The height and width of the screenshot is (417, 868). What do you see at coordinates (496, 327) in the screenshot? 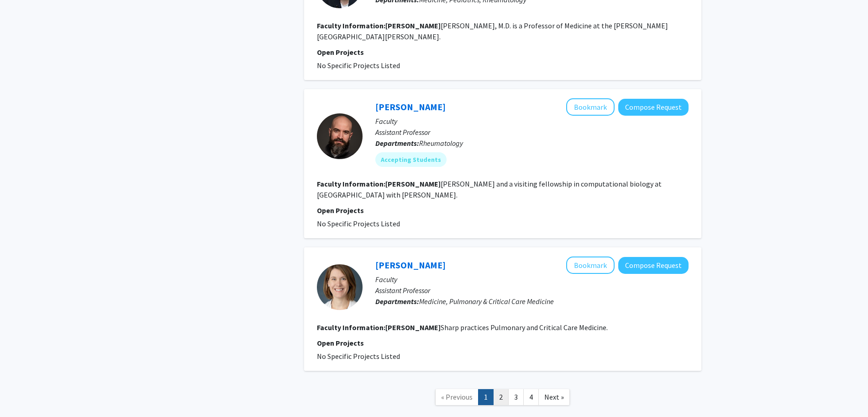
I see `fg-read-more: Sharp practices Pulmonary and Critical Care Medicine.` at bounding box center [496, 327].